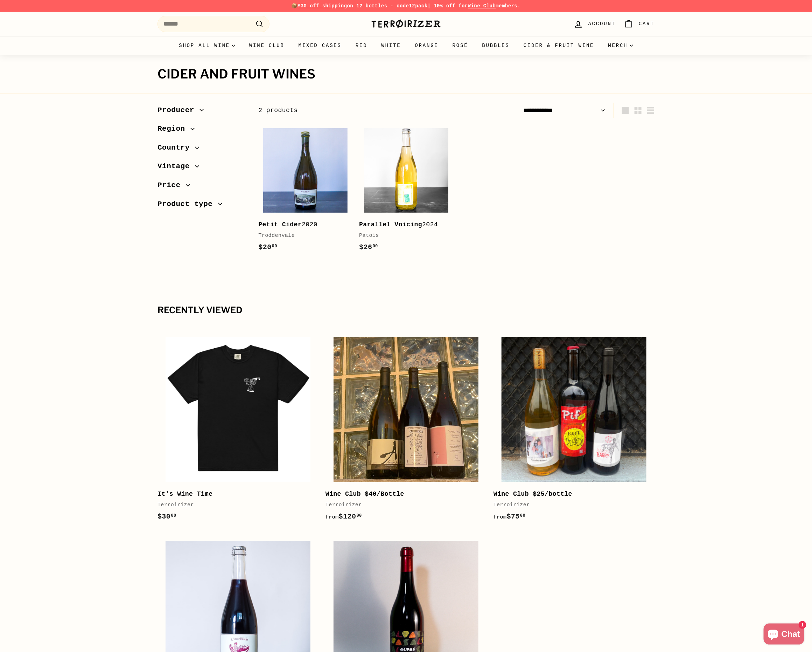 The image size is (812, 652). Describe the element at coordinates (419, 6) in the screenshot. I see `strong: 12pack` at that location.